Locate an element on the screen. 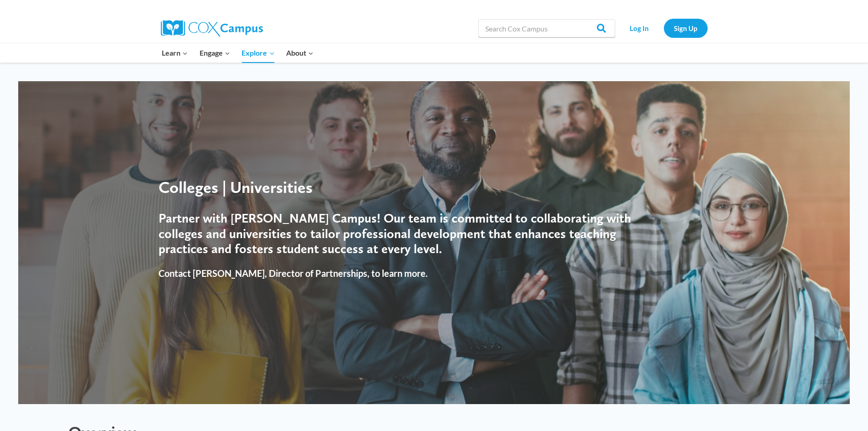  nav: Primary Navigation is located at coordinates (238, 53).